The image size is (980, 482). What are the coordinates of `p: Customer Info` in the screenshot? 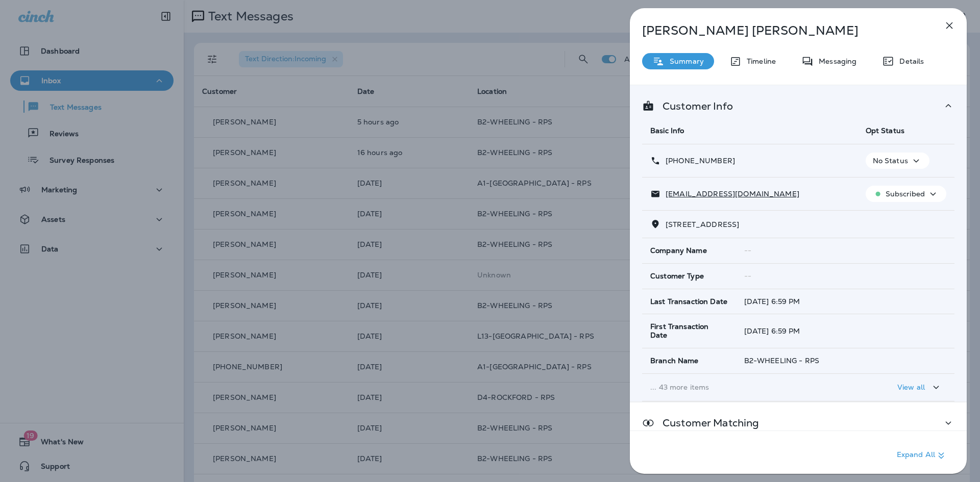 It's located at (694, 106).